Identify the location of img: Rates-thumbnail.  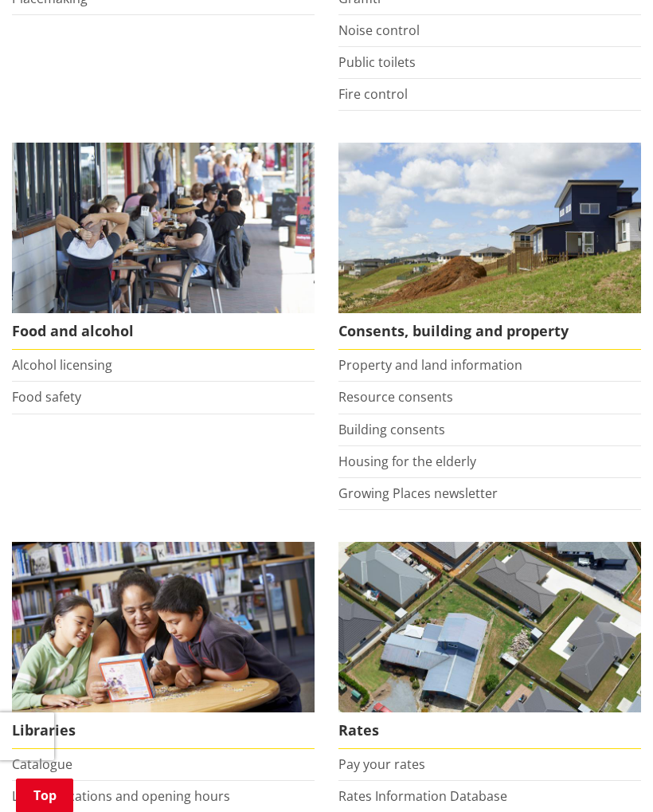
(490, 627).